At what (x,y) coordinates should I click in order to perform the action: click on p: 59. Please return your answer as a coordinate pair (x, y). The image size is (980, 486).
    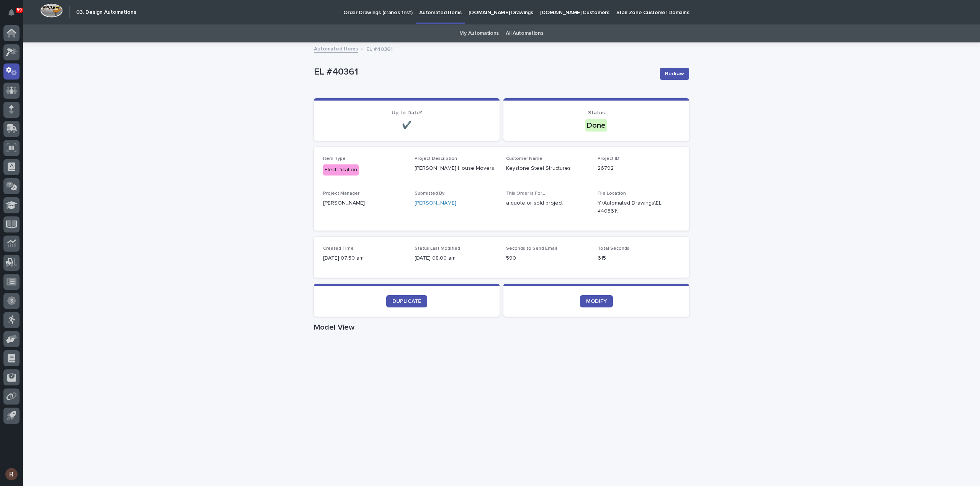
    Looking at the image, I should click on (19, 10).